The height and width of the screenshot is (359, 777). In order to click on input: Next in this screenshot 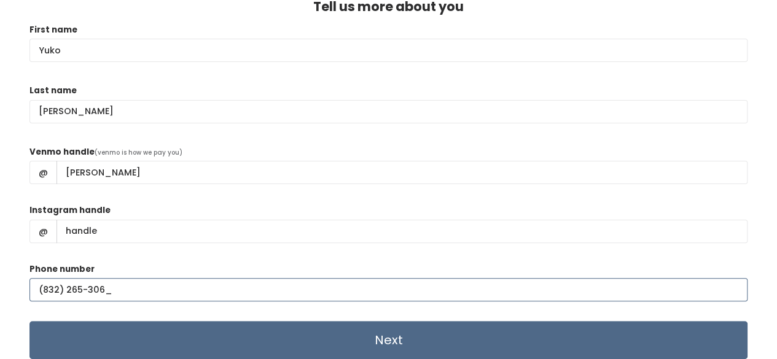, I will do `click(388, 340)`.